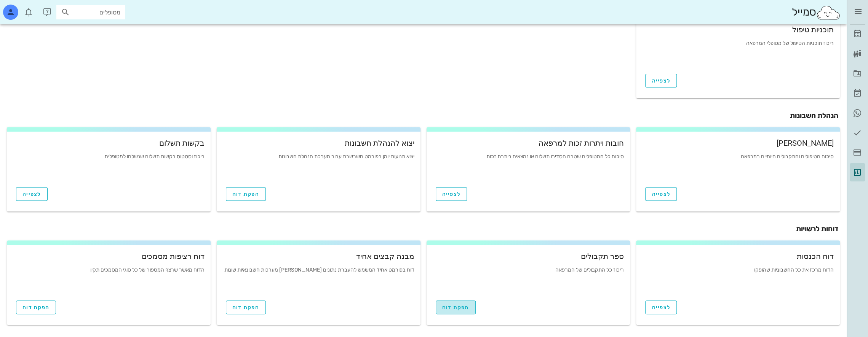 The image size is (868, 337). What do you see at coordinates (456, 307) in the screenshot?
I see `a: הפקת דוח` at bounding box center [456, 307].